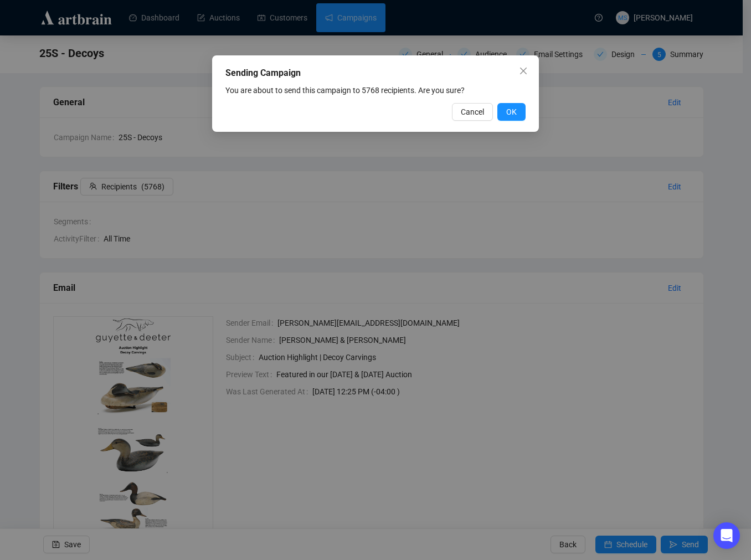  What do you see at coordinates (472, 112) in the screenshot?
I see `button: Cancel` at bounding box center [472, 112].